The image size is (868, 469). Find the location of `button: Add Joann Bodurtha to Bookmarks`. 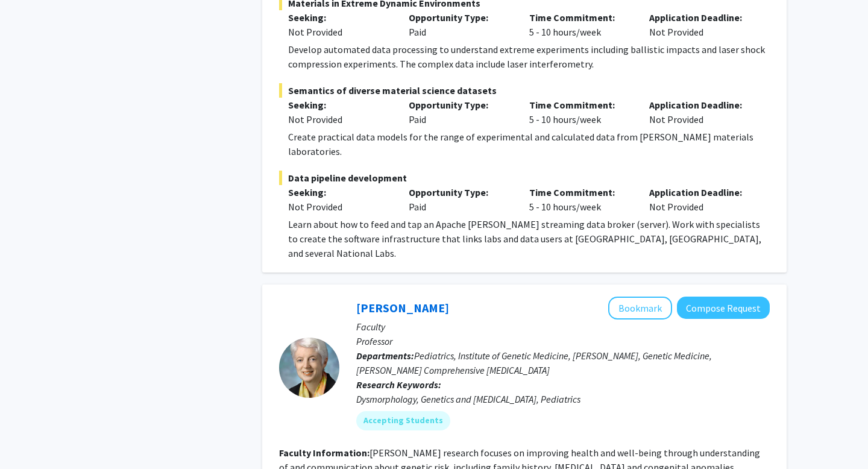

button: Add Joann Bodurtha to Bookmarks is located at coordinates (640, 308).